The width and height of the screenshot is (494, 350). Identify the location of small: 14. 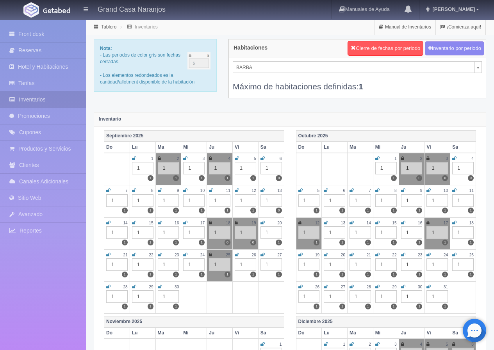
(125, 223).